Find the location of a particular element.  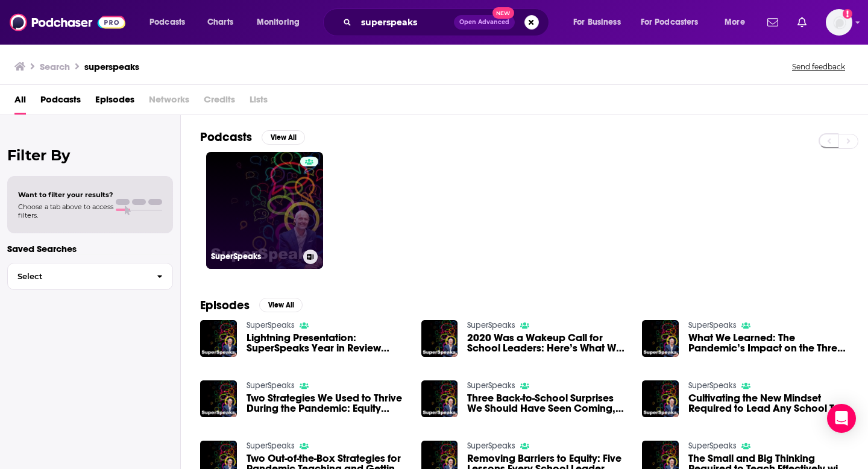

img: Three Back-to-School Surprises We Should Have Seen Coming, Here’s Why They Matter is located at coordinates (439, 399).